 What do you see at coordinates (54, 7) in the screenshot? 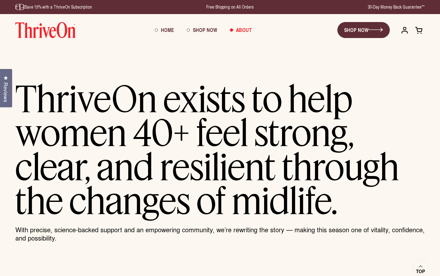
I see `p: Save 15% with a ThriveOn Subscription` at bounding box center [54, 7].